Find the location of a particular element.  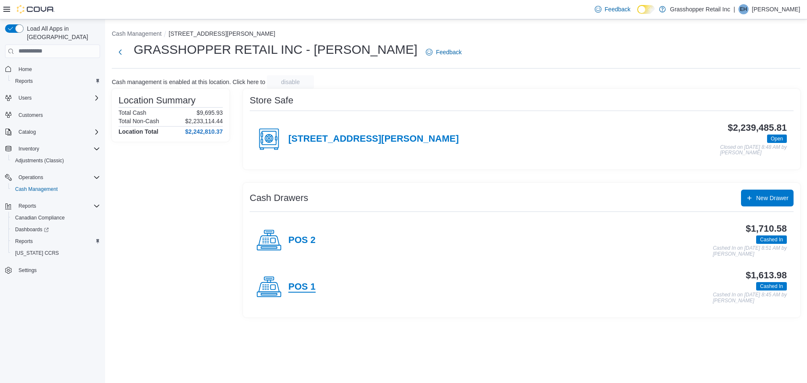

span: EH is located at coordinates (744, 9).